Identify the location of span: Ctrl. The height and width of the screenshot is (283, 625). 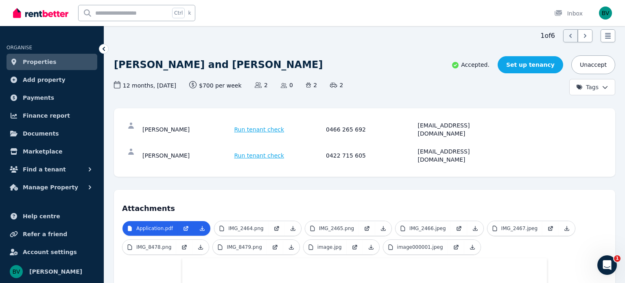
(178, 13).